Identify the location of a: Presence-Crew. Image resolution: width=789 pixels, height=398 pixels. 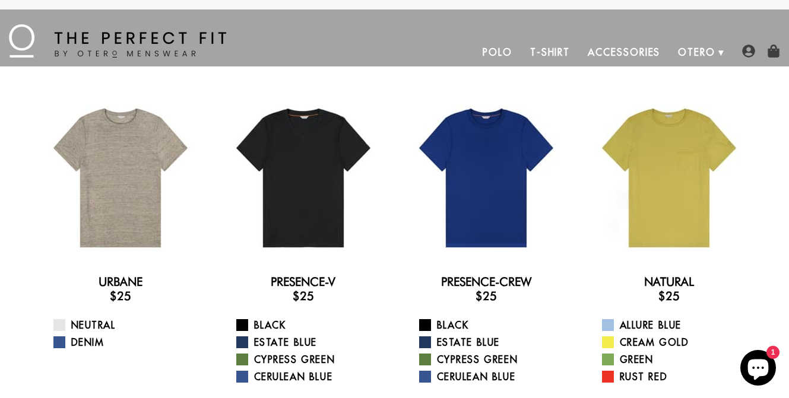
(486, 282).